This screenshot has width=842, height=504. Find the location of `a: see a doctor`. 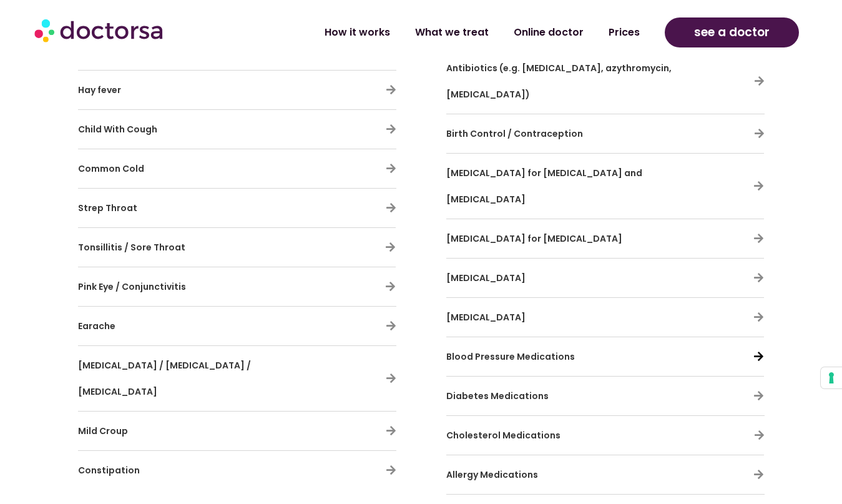

a: see a doctor is located at coordinates (732, 32).